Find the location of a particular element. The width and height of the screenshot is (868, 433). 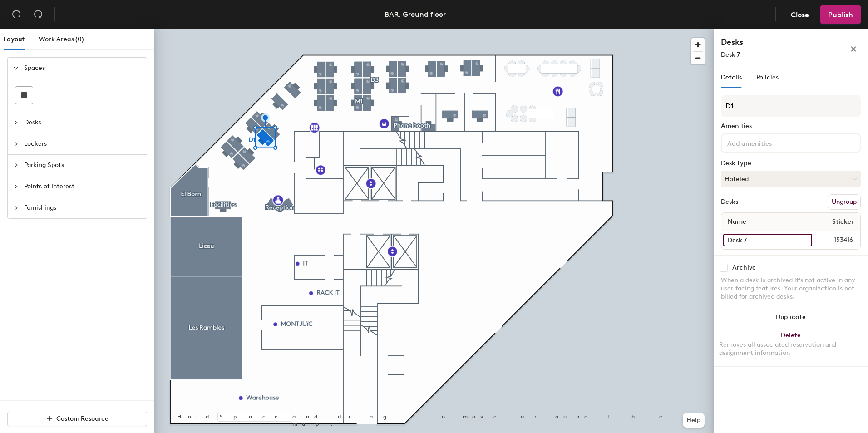

button: Close is located at coordinates (800, 14).